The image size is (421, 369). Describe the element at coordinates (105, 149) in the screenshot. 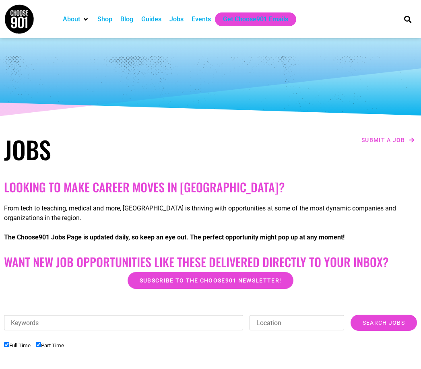

I see `h1: Jobs` at that location.